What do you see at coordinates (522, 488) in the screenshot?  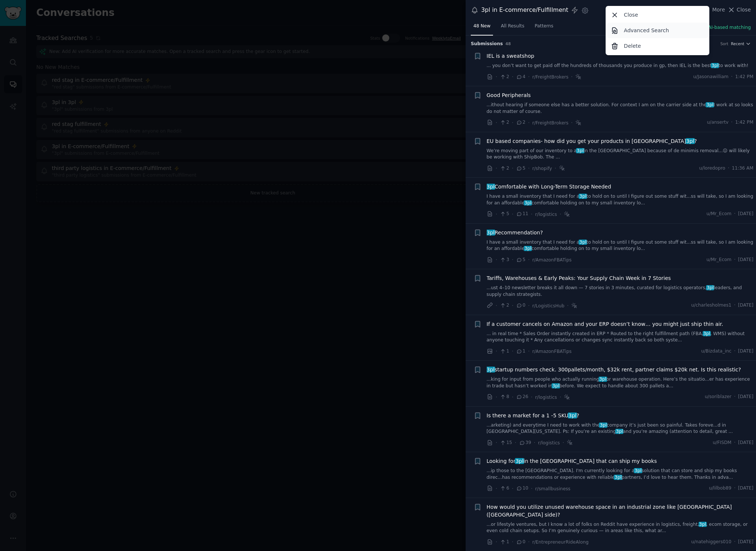 I see `span: 10` at bounding box center [522, 488].